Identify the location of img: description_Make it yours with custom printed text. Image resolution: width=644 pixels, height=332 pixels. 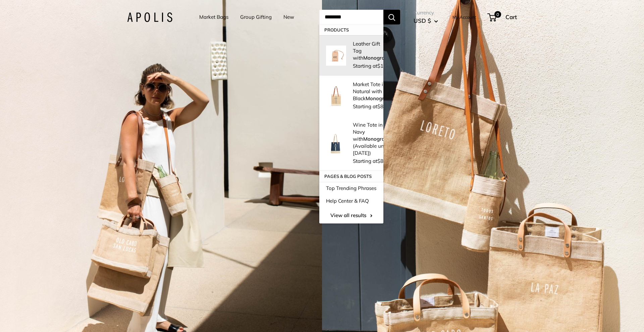
(336, 56).